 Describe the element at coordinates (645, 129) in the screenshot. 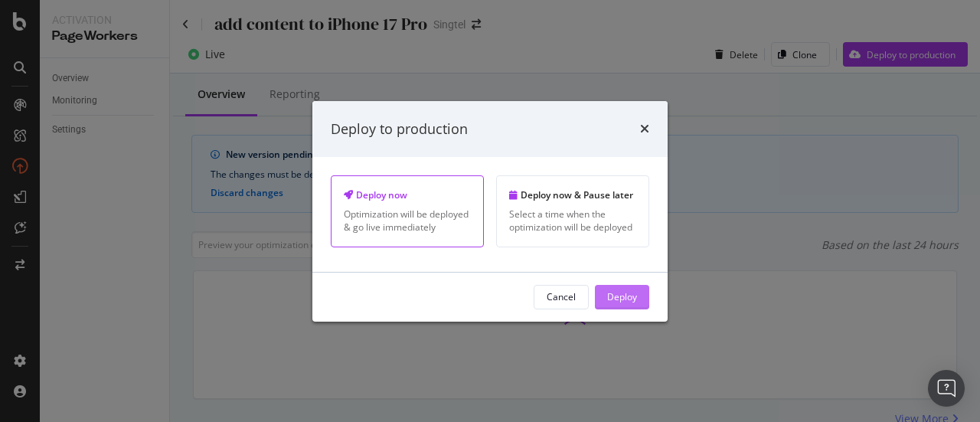

I see `div: times` at that location.